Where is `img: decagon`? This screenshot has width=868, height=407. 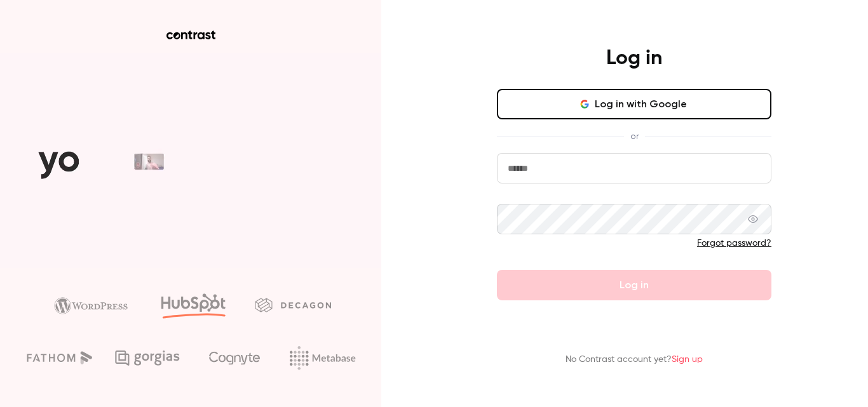
img: decagon is located at coordinates (293, 305).